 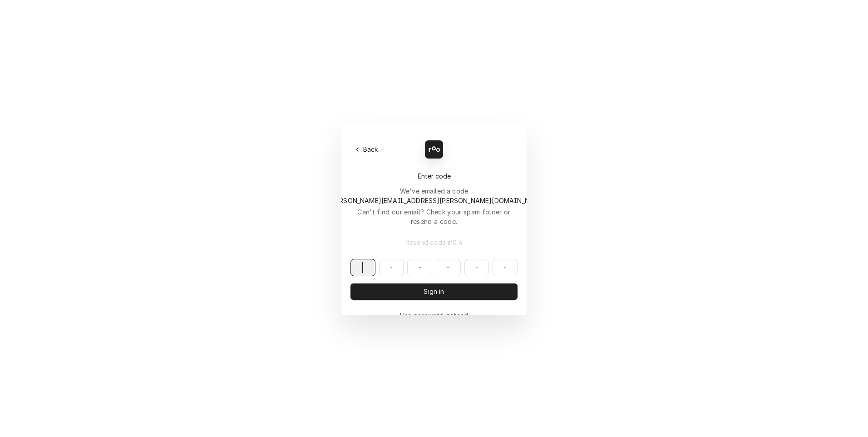 What do you see at coordinates (434, 217) in the screenshot?
I see `div: Can't find our email? Check your spam folder or resend a code.` at bounding box center [434, 217].